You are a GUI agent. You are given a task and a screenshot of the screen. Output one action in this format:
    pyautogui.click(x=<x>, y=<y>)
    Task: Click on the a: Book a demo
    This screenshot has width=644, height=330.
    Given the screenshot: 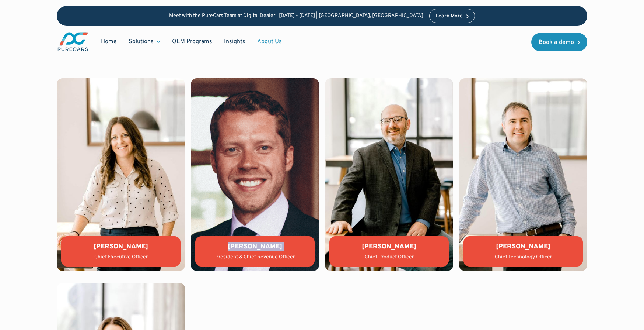 What is the action you would take?
    pyautogui.click(x=559, y=42)
    